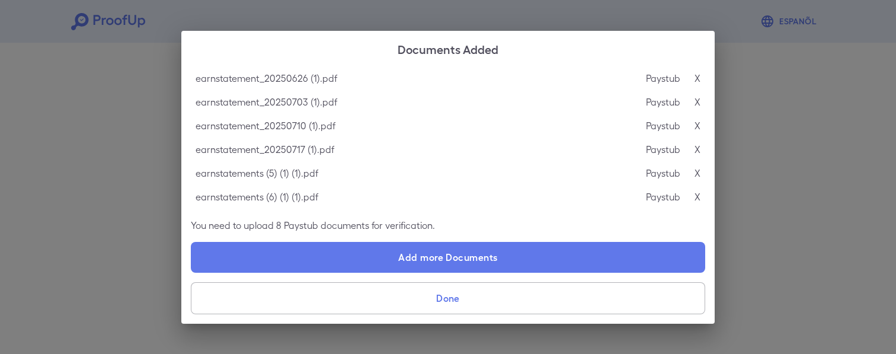 The width and height of the screenshot is (896, 354). What do you see at coordinates (266, 102) in the screenshot?
I see `p: earnstatement_20250703 (1).pdf` at bounding box center [266, 102].